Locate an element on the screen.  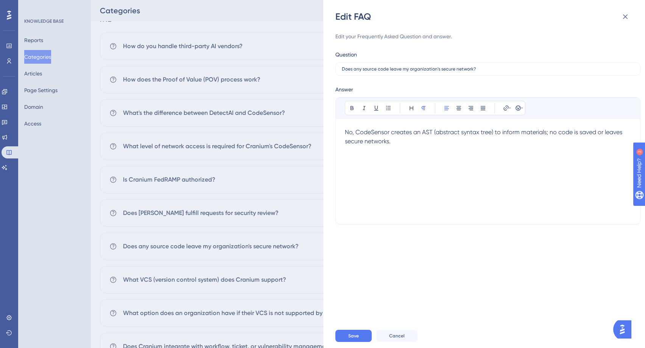
button: Save is located at coordinates (354, 336).